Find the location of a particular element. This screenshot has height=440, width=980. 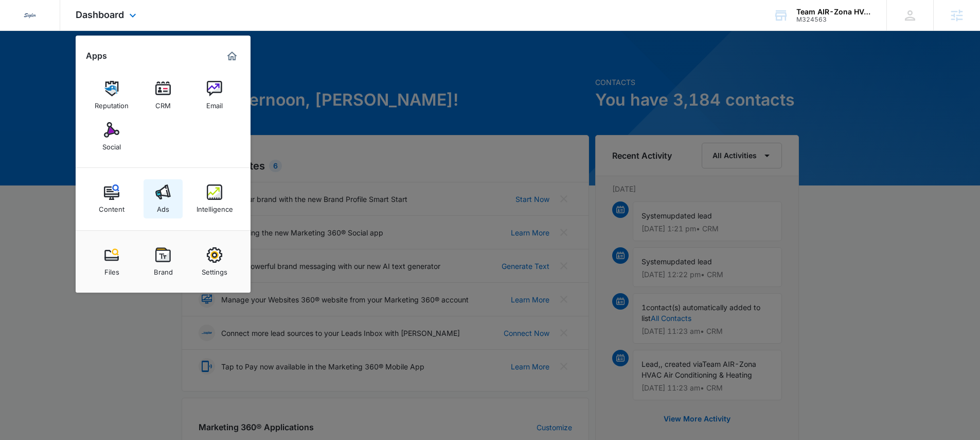

div: Ads is located at coordinates (163, 207).